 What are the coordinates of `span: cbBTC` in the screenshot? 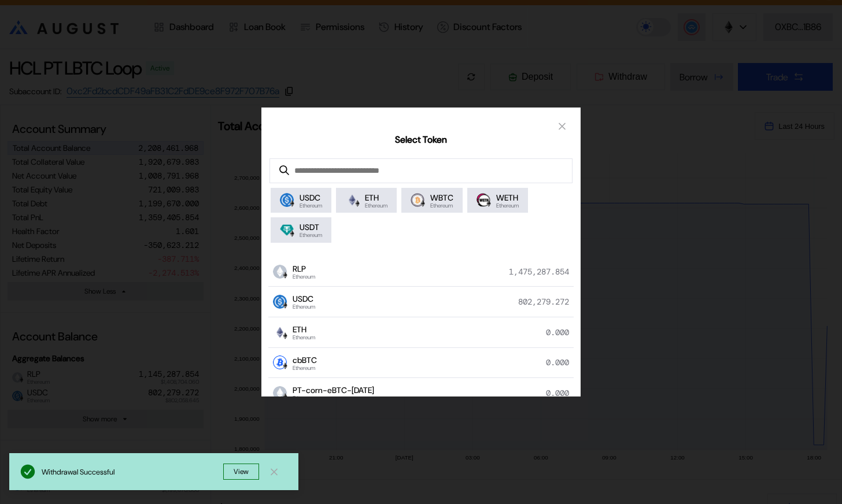 It's located at (305, 360).